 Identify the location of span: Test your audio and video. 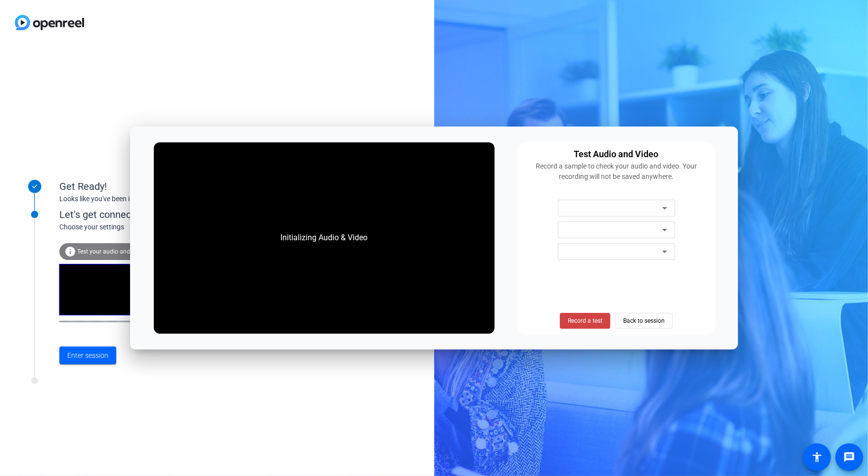
(111, 252).